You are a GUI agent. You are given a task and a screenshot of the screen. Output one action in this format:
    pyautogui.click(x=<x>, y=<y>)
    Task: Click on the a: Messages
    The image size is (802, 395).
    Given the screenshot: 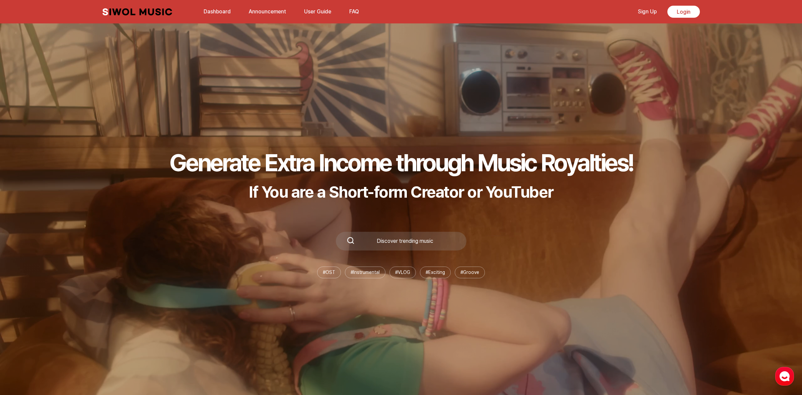 What is the action you would take?
    pyautogui.click(x=65, y=221)
    